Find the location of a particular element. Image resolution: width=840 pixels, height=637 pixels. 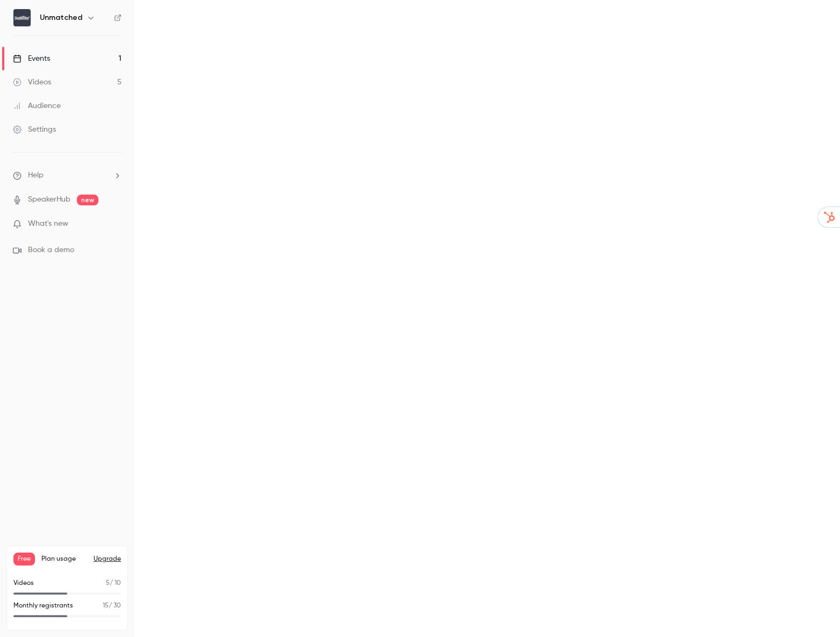

div: Settings is located at coordinates (34, 130).